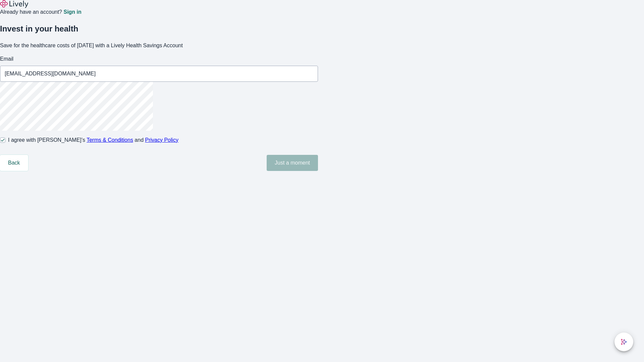 This screenshot has width=644, height=362. What do you see at coordinates (624, 342) in the screenshot?
I see `svg: Lively AI Assistant` at bounding box center [624, 342].